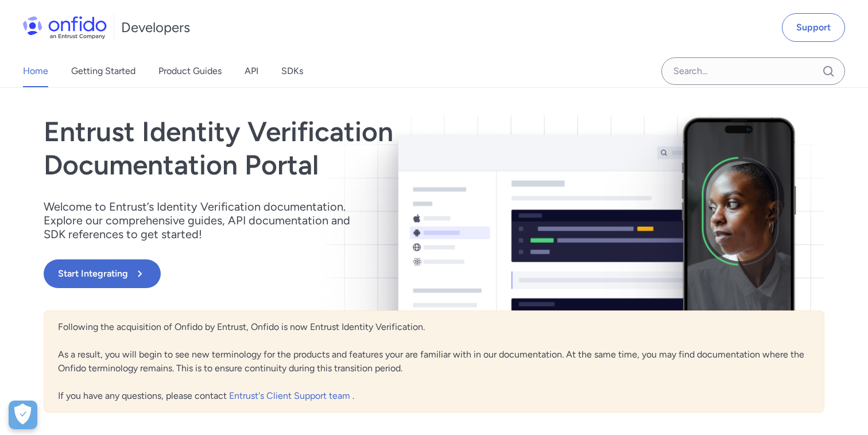 The image size is (868, 435). I want to click on a: Start Integrating, so click(317, 274).